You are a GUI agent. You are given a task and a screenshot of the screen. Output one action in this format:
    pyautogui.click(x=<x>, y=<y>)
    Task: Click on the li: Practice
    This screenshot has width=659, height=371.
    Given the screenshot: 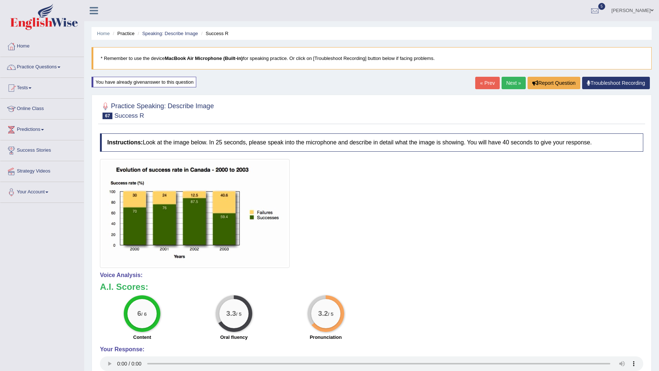 What is the action you would take?
    pyautogui.click(x=123, y=33)
    